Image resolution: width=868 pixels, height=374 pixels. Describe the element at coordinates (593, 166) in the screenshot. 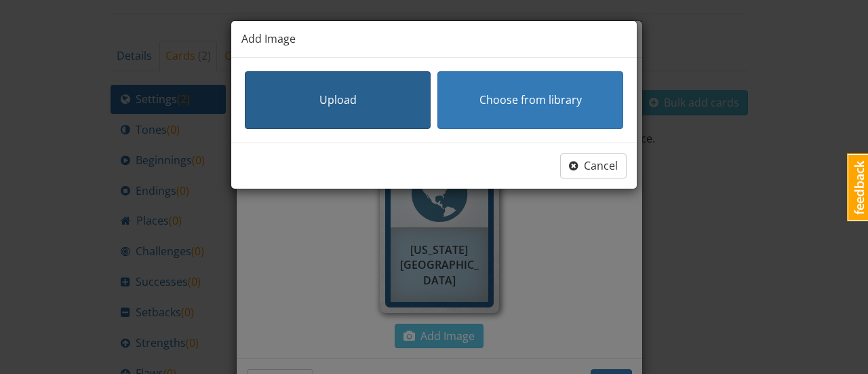

I see `button: Cancel` at that location.